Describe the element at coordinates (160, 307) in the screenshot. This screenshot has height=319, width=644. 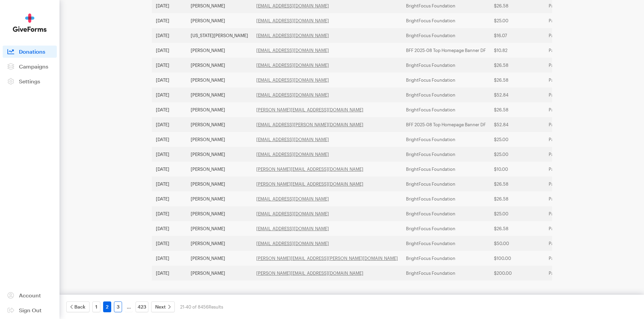
I see `span: Next` at that location.